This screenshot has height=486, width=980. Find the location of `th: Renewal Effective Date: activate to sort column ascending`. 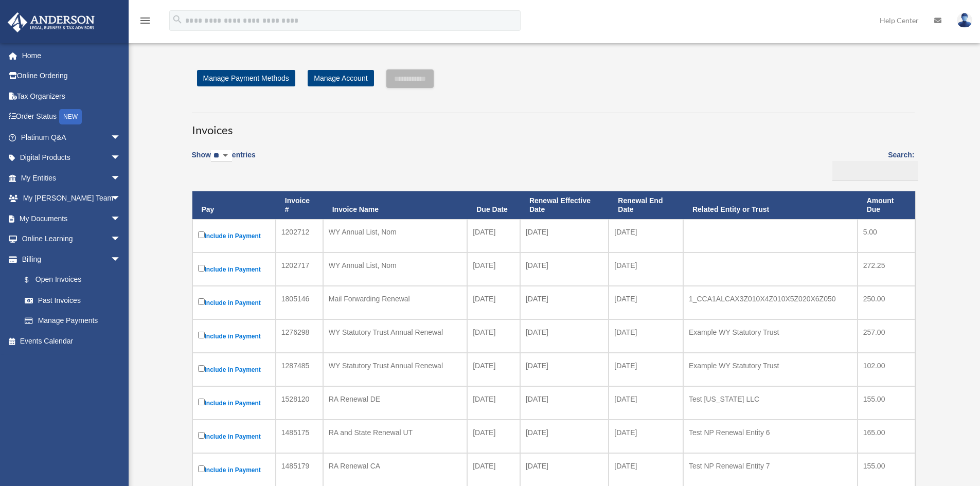

th: Renewal Effective Date: activate to sort column ascending is located at coordinates (564, 205).